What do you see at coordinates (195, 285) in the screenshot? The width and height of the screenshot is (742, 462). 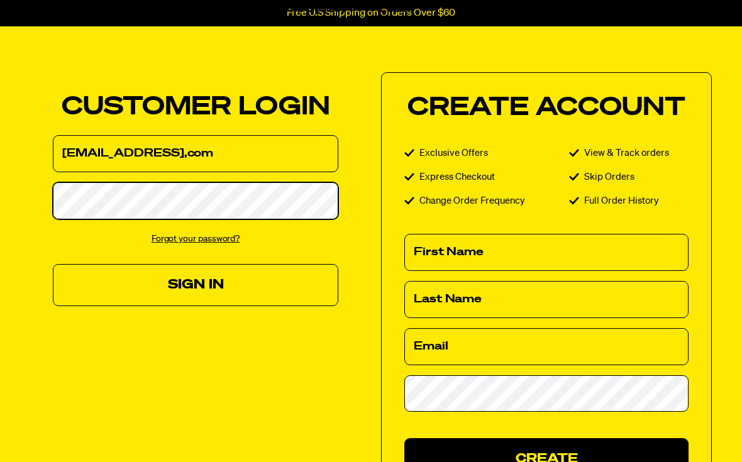 I see `button: Sign In` at bounding box center [195, 285].